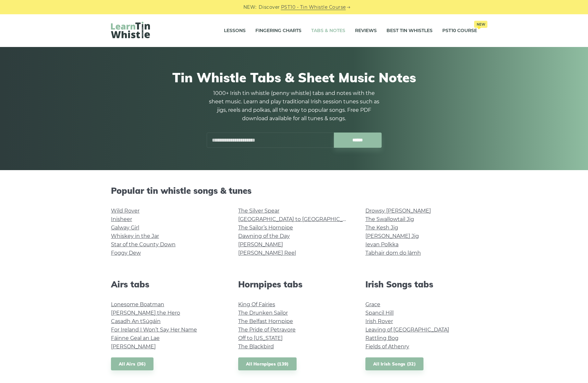 Image resolution: width=588 pixels, height=383 pixels. Describe the element at coordinates (382, 338) in the screenshot. I see `a: Rattling Bog` at that location.